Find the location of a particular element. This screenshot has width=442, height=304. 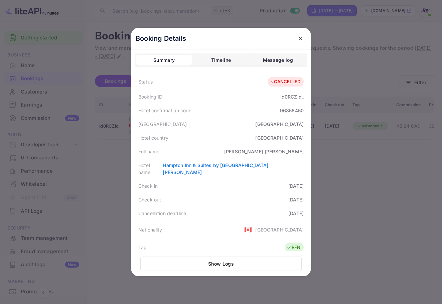

button: Show Logs is located at coordinates (221, 264).